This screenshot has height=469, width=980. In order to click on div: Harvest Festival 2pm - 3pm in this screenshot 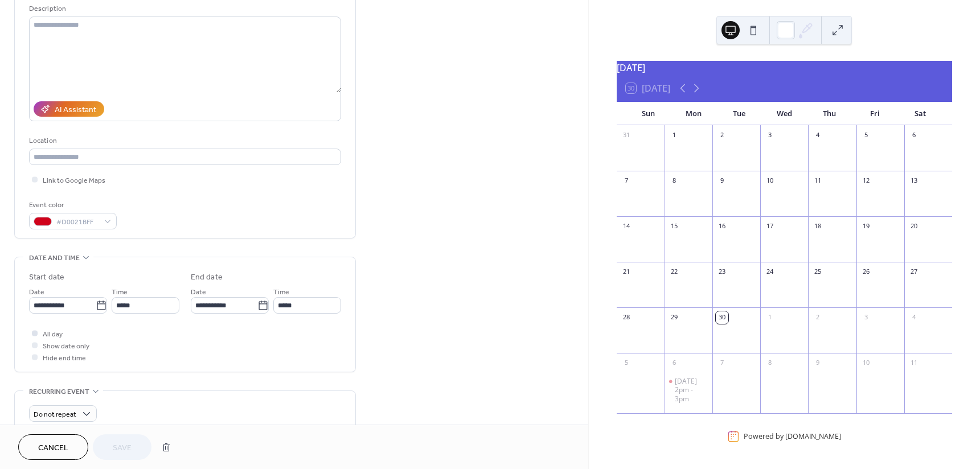, I will do `click(688, 390)`.